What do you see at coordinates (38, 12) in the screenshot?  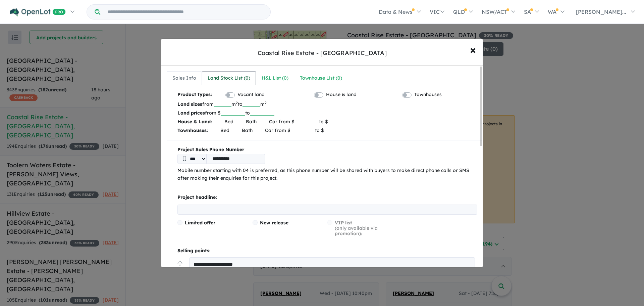 I see `img: Openlot PRO Logo White` at bounding box center [38, 12].